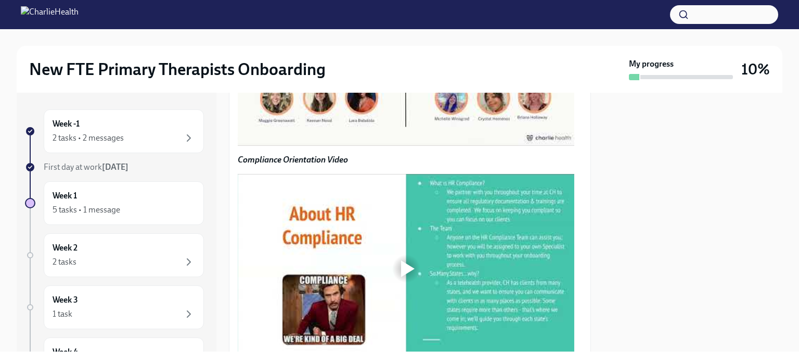  What do you see at coordinates (114, 307) in the screenshot?
I see `a: Week 31 task` at bounding box center [114, 307].